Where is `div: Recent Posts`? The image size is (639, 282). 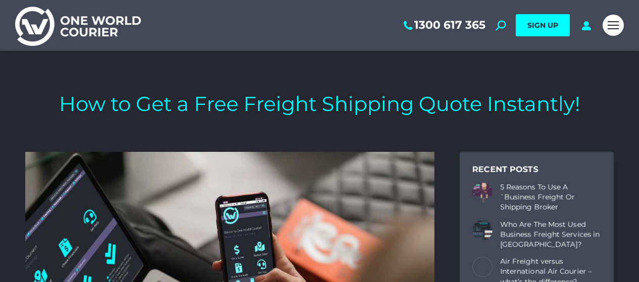
div: Recent Posts is located at coordinates (536, 170).